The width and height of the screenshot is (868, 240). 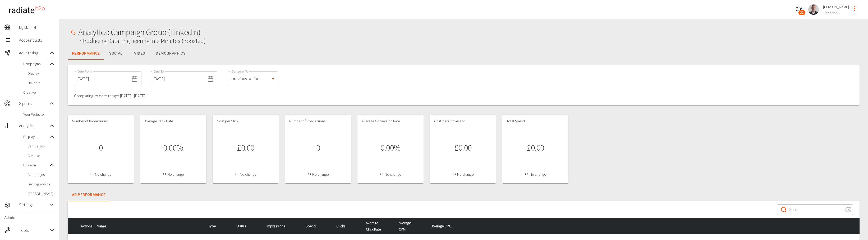 What do you see at coordinates (409, 226) in the screenshot?
I see `span: Average CPM` at bounding box center [409, 226].